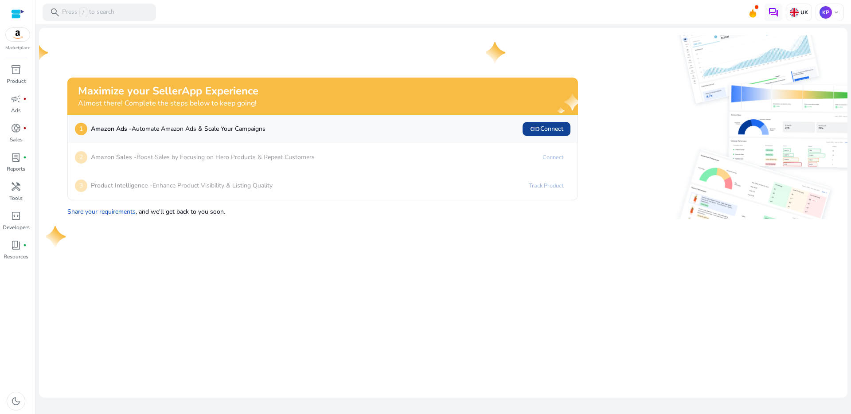  I want to click on b: Amazon Sales -, so click(113, 157).